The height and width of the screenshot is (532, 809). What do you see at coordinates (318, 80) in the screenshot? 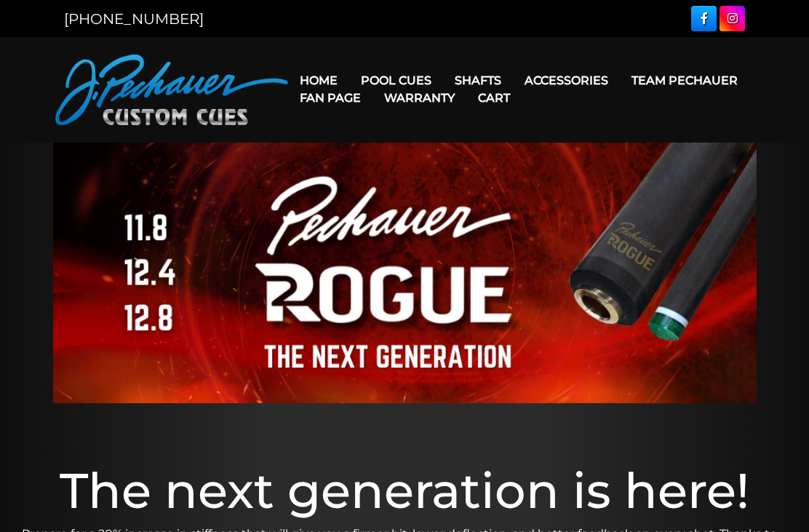
I see `a: Home` at bounding box center [318, 80].